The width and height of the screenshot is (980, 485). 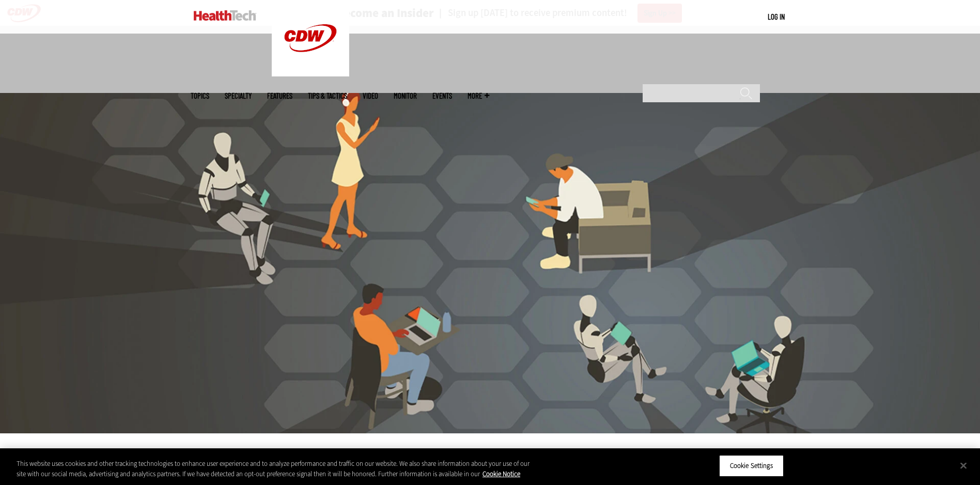 What do you see at coordinates (311, 73) in the screenshot?
I see `a: CDW` at bounding box center [311, 73].